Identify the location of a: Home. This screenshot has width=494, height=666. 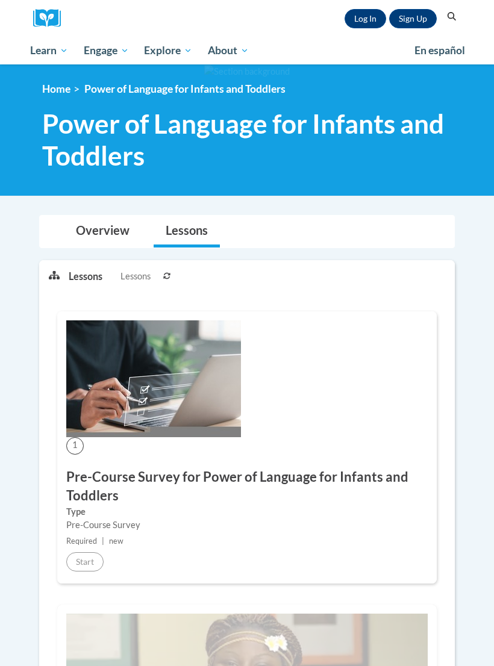
(56, 89).